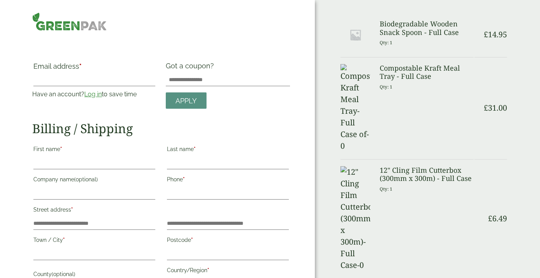  Describe the element at coordinates (94, 94) in the screenshot. I see `p: Have an account? to save time` at that location.